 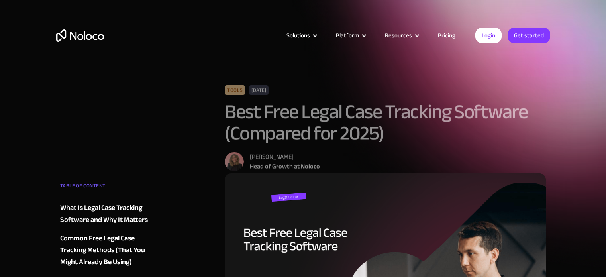 What do you see at coordinates (447, 35) in the screenshot?
I see `a: Pricing` at bounding box center [447, 35].